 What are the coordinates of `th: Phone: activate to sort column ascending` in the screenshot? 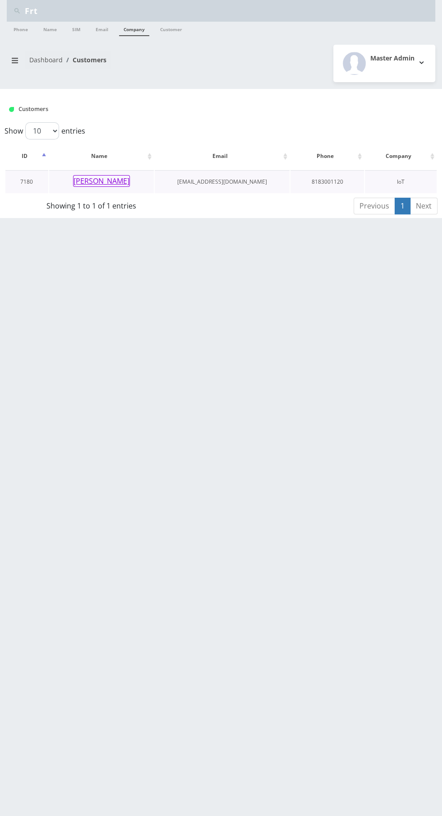 It's located at (327, 156).